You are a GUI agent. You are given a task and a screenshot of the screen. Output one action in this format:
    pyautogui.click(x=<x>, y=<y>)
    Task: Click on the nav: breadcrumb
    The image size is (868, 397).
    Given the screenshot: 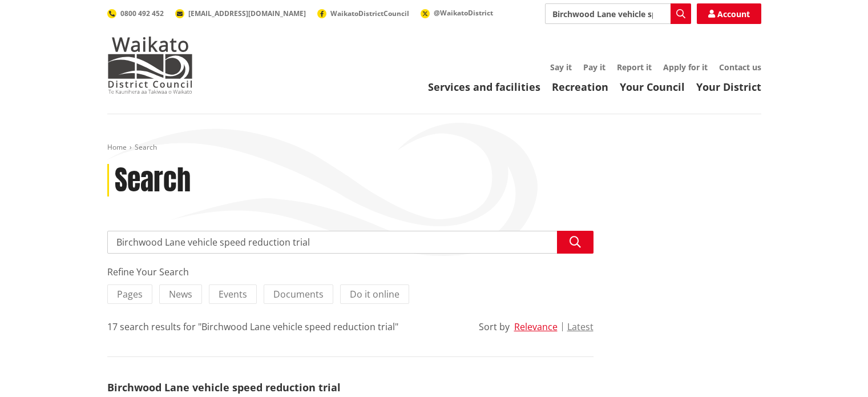 What is the action you would take?
    pyautogui.click(x=434, y=147)
    